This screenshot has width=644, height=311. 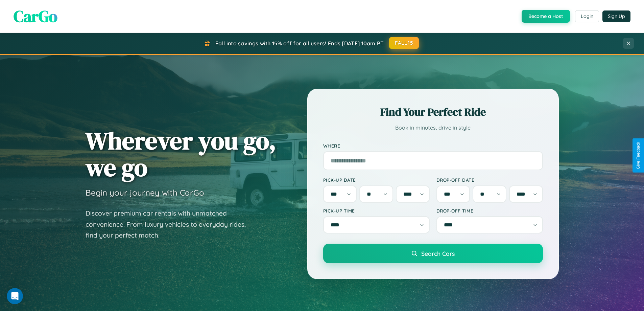 What do you see at coordinates (433, 112) in the screenshot?
I see `h2: Find Your Perfect Ride` at bounding box center [433, 112].